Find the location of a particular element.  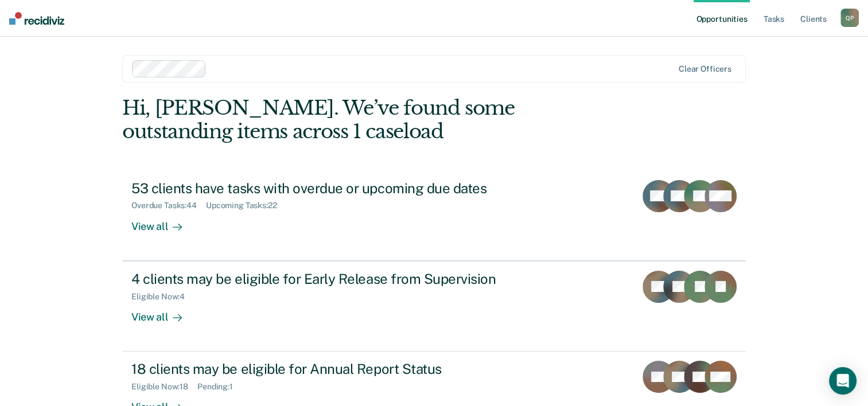

div: Eligible Now : 18 is located at coordinates (164, 386).